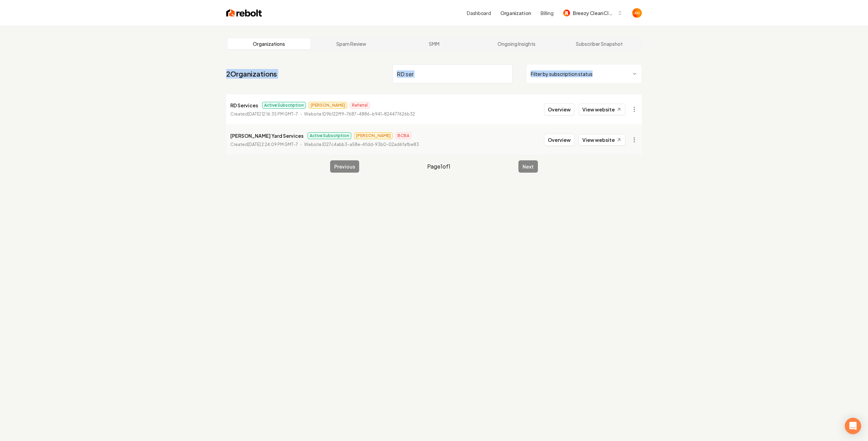  Describe the element at coordinates (637, 13) in the screenshot. I see `img: Anthony Hurgoi` at that location.